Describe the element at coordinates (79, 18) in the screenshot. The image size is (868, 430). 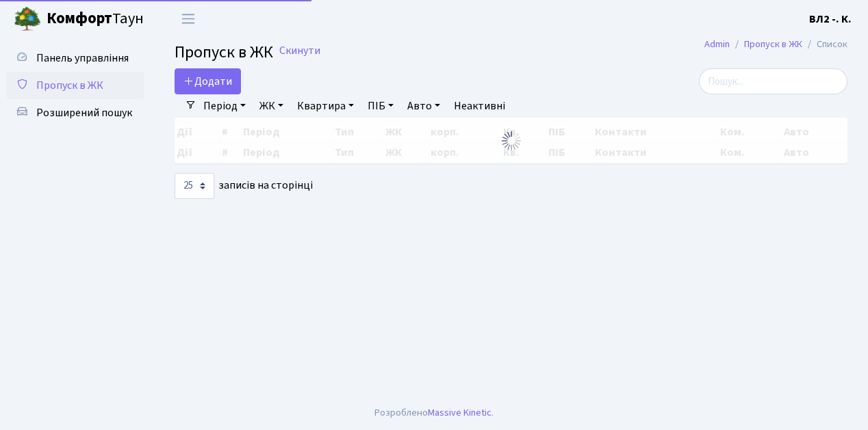
I see `b: Комфорт` at that location.